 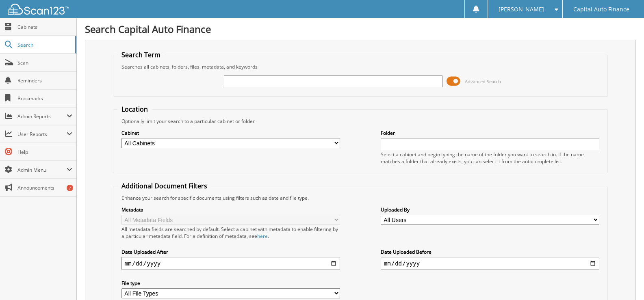 I want to click on span: Bookmarks, so click(x=44, y=98).